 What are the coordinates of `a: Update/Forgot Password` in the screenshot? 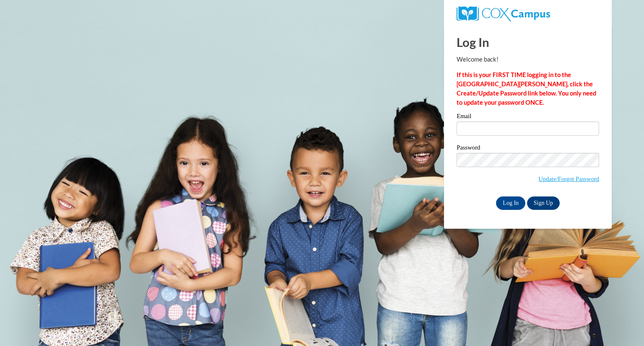 It's located at (569, 179).